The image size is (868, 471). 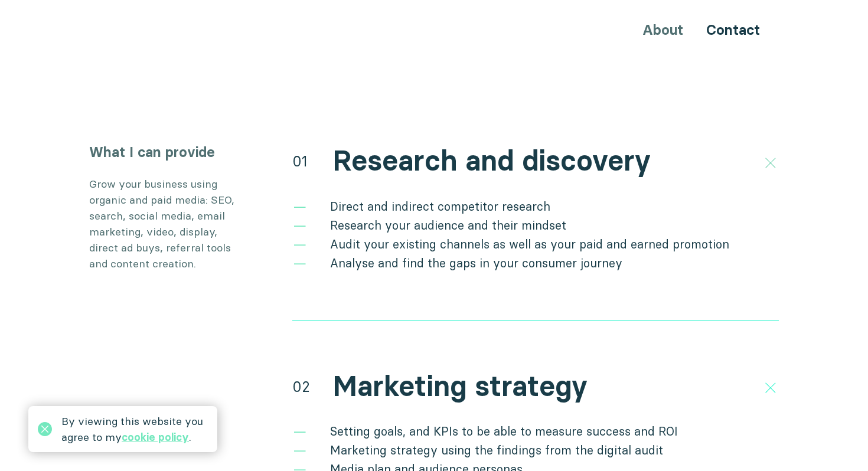 I want to click on h3: What I can provide, so click(x=166, y=152).